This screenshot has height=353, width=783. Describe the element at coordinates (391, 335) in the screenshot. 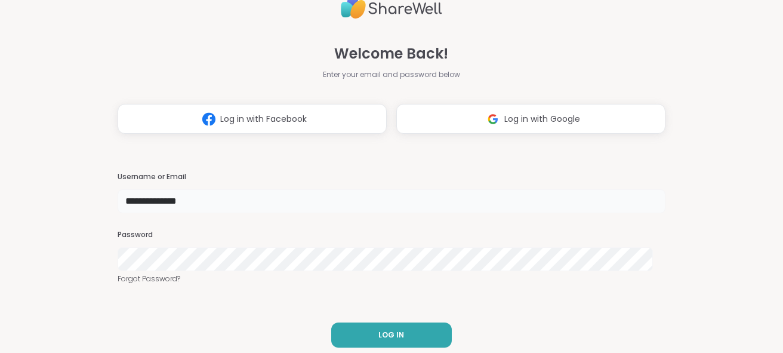

I see `button: LOG IN` at that location.